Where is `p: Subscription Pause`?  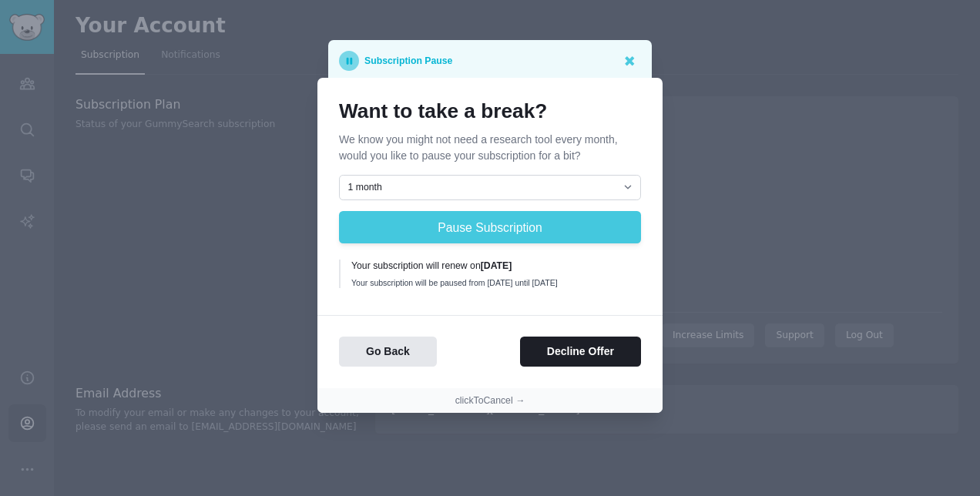 p: Subscription Pause is located at coordinates (408, 61).